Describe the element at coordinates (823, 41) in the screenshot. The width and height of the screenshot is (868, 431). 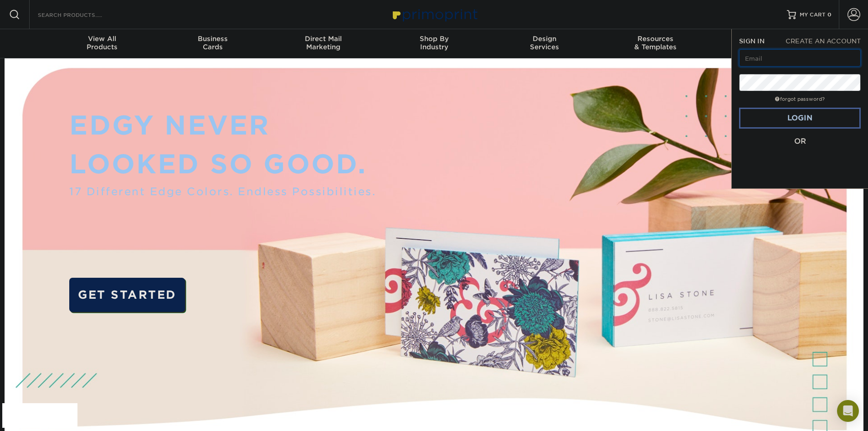
I see `span: CREATE AN ACCOUNT` at that location.